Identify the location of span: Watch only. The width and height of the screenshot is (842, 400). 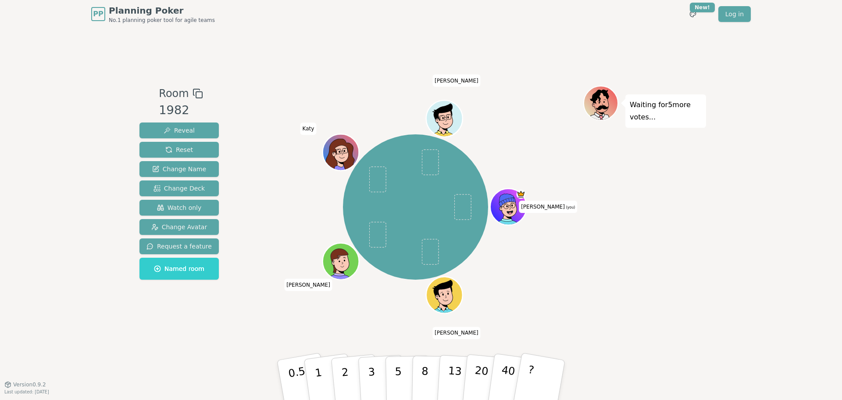
(179, 207).